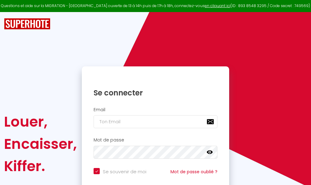 This screenshot has height=185, width=311. Describe the element at coordinates (40, 166) in the screenshot. I see `div: Kiffer.` at that location.